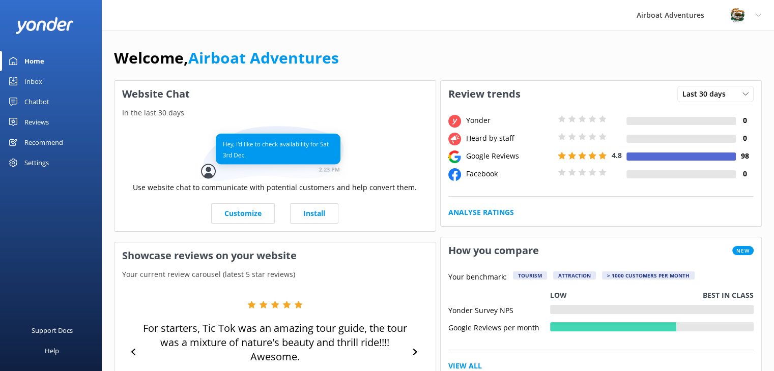  I want to click on img: conversation..., so click(275, 154).